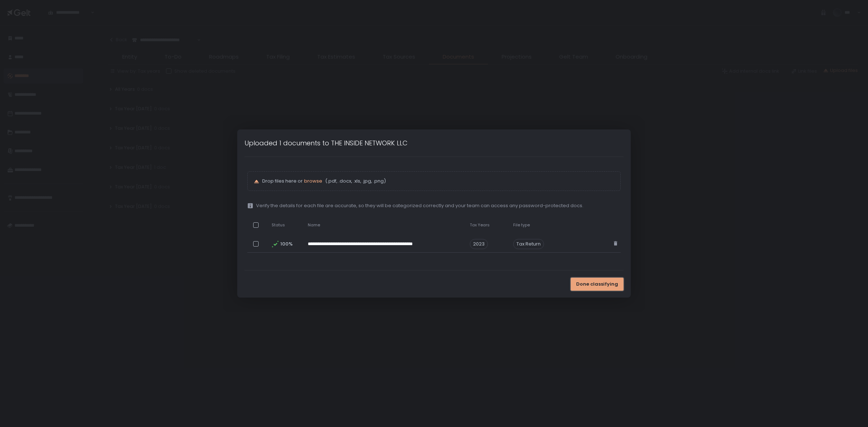 This screenshot has width=868, height=427. What do you see at coordinates (278, 225) in the screenshot?
I see `span: Status` at bounding box center [278, 225].